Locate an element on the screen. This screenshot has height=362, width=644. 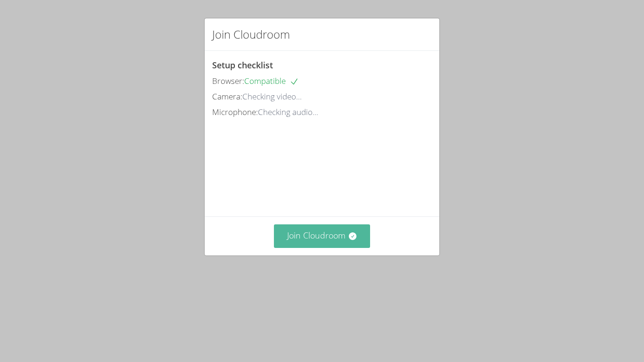
button: Join Cloudroom is located at coordinates (322, 235).